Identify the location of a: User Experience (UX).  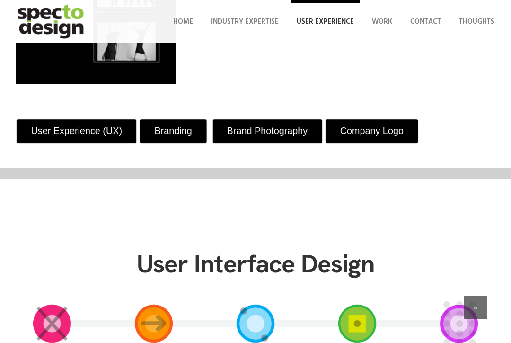
(76, 131).